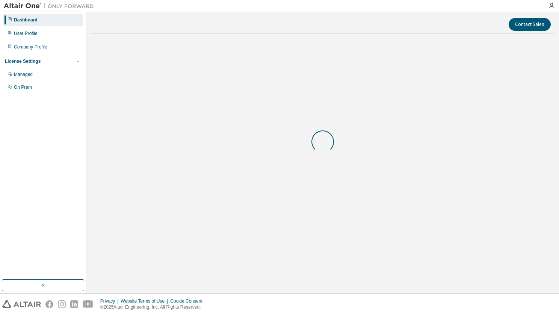 This screenshot has width=559, height=315. Describe the element at coordinates (30, 47) in the screenshot. I see `div: Company Profile` at that location.